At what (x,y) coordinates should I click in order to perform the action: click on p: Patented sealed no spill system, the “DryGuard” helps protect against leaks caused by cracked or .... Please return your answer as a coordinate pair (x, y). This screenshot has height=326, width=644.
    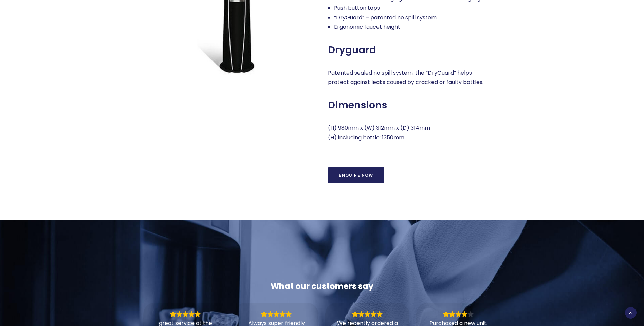
    Looking at the image, I should click on (410, 77).